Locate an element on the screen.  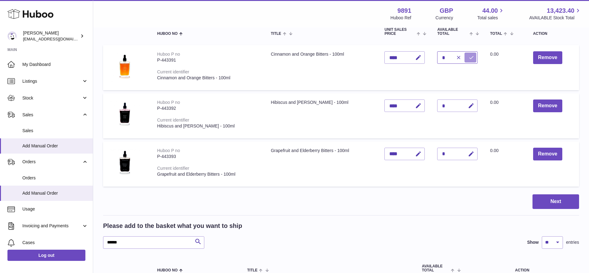
a: 44.00 Total sales is located at coordinates (491, 14).